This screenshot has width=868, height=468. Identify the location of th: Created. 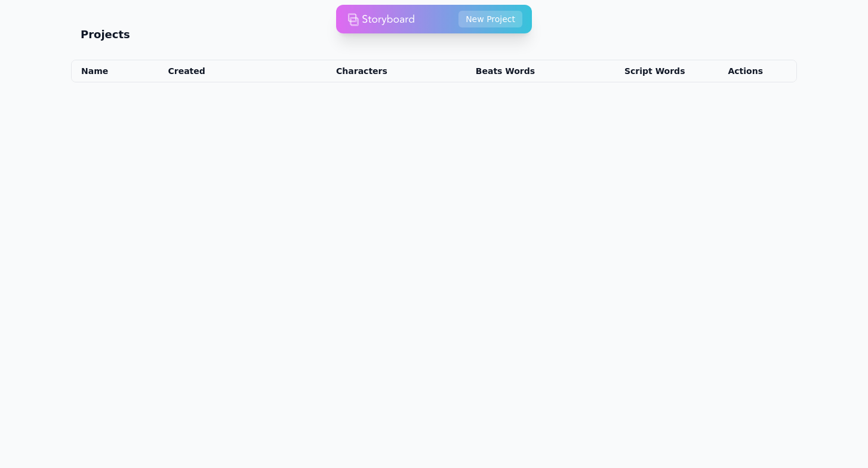
(212, 71).